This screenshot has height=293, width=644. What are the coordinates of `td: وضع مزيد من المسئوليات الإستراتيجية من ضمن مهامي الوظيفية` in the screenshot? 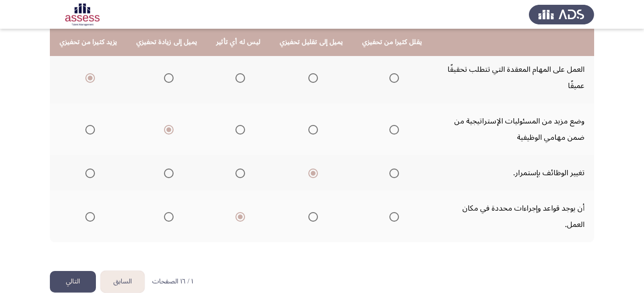 It's located at (513, 129).